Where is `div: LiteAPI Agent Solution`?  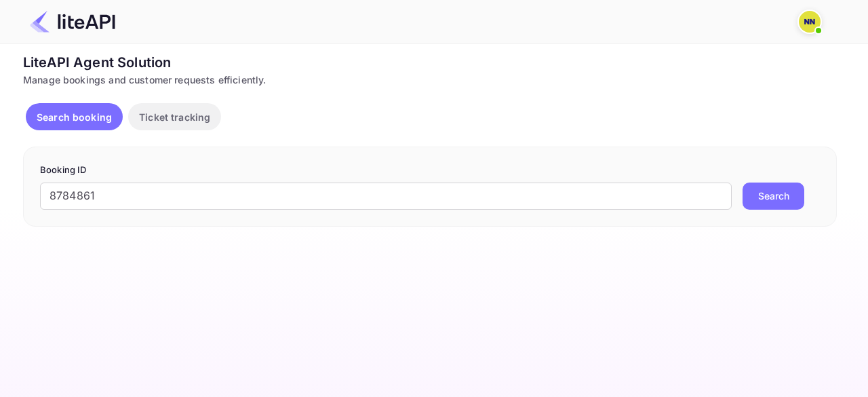
div: LiteAPI Agent Solution is located at coordinates (429, 62).